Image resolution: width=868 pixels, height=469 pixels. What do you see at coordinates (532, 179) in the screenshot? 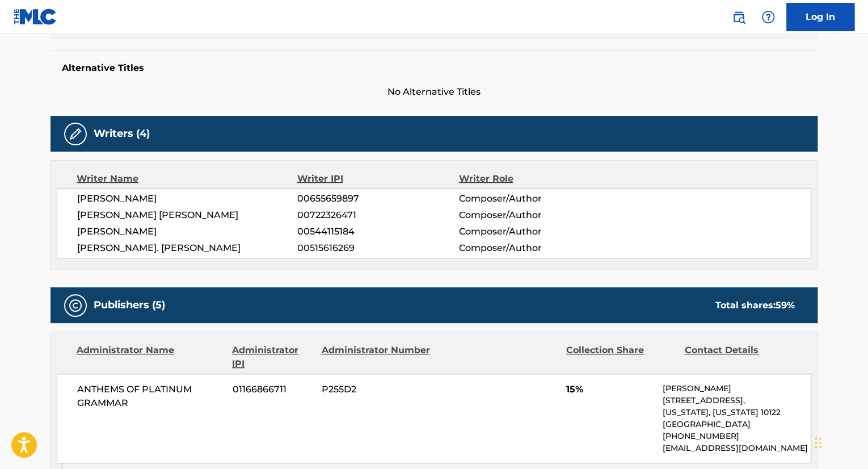
I see `div: Writer Role` at bounding box center [532, 179].